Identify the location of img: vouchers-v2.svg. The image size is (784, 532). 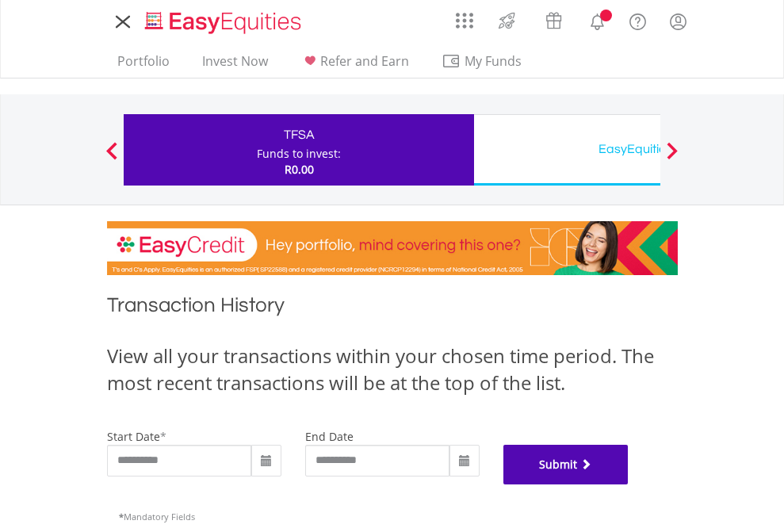
(554, 21).